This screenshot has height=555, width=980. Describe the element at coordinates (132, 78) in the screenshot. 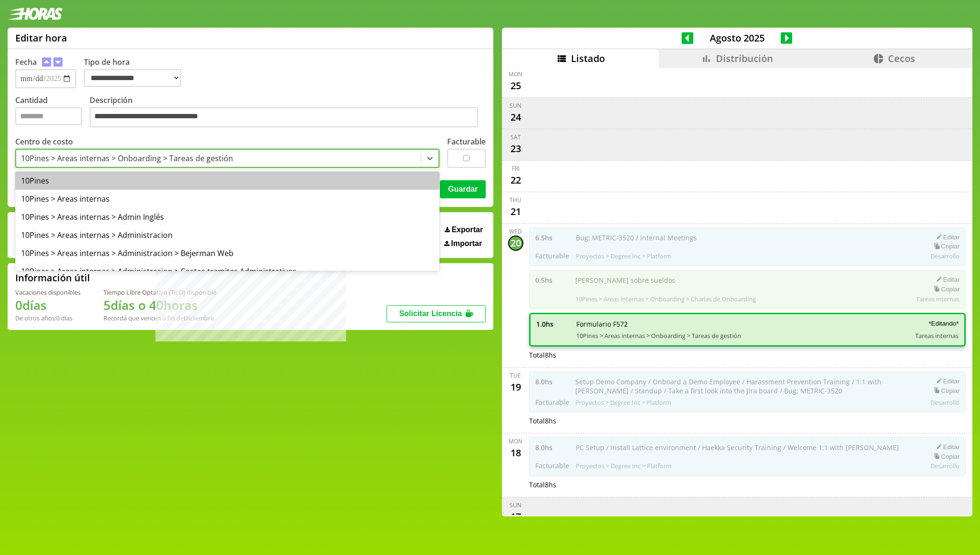

I see `select: Tipo de hora` at that location.